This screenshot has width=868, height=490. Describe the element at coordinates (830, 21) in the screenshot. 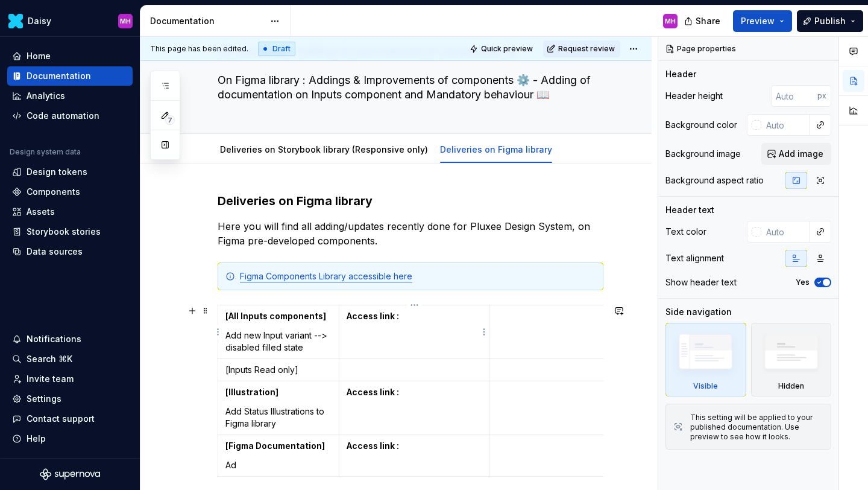

I see `button: Publish` at that location.